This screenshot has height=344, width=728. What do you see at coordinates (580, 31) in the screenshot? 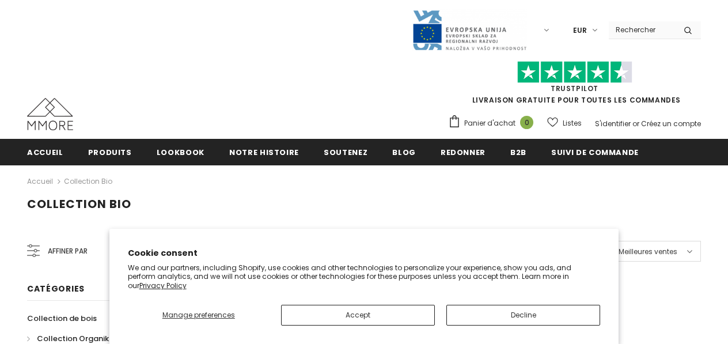
I see `span: EUR` at bounding box center [580, 31].